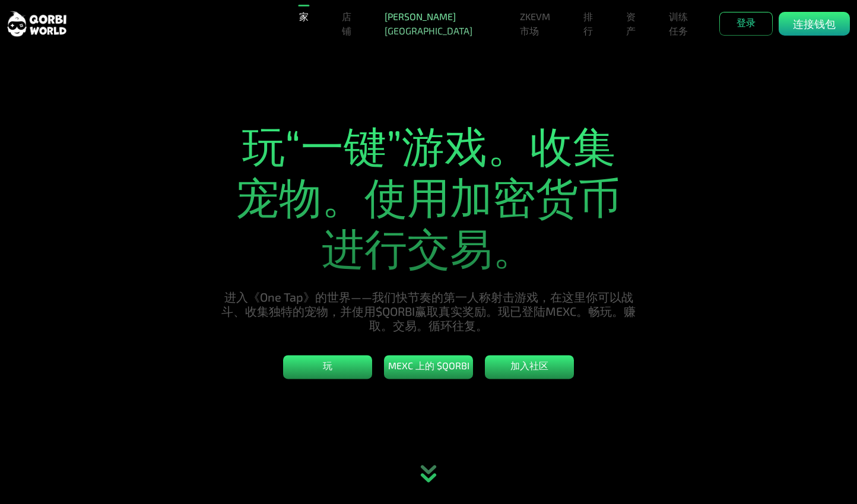 This screenshot has height=504, width=857. Describe the element at coordinates (679, 24) in the screenshot. I see `a: 训练任务` at that location.